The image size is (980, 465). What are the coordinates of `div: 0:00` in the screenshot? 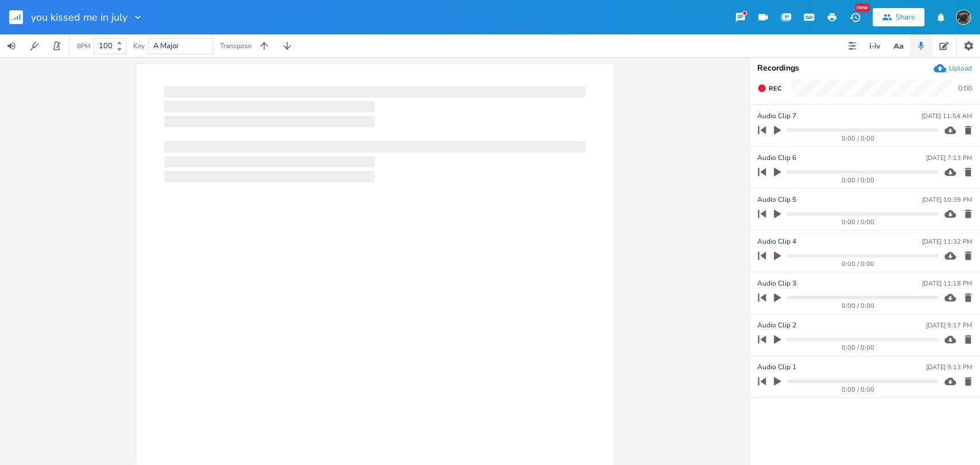 It's located at (965, 88).